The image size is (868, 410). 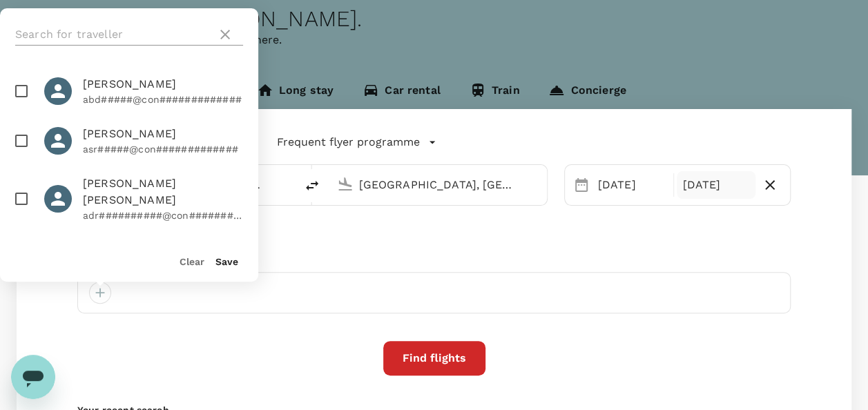 I want to click on button: delete, so click(x=312, y=185).